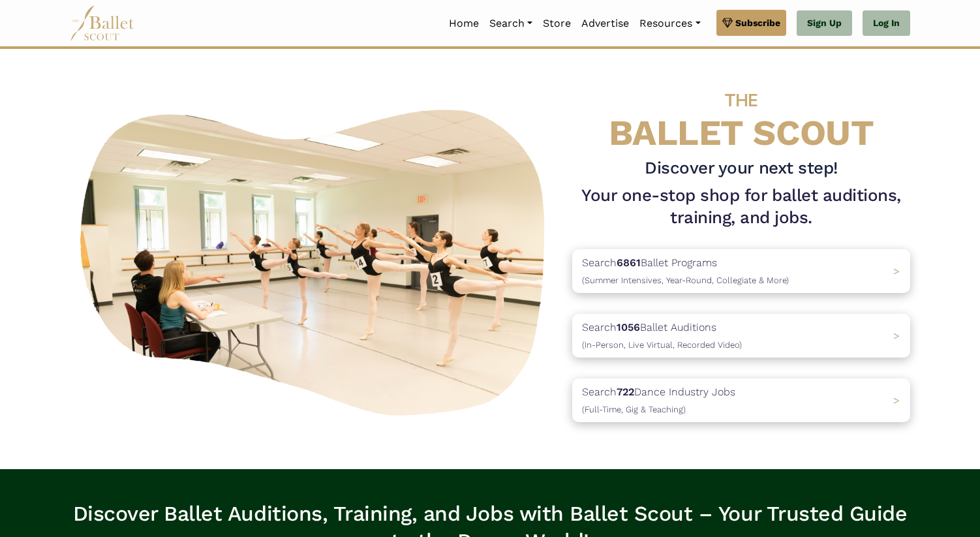  What do you see at coordinates (670, 24) in the screenshot?
I see `a: Resources` at bounding box center [670, 24].